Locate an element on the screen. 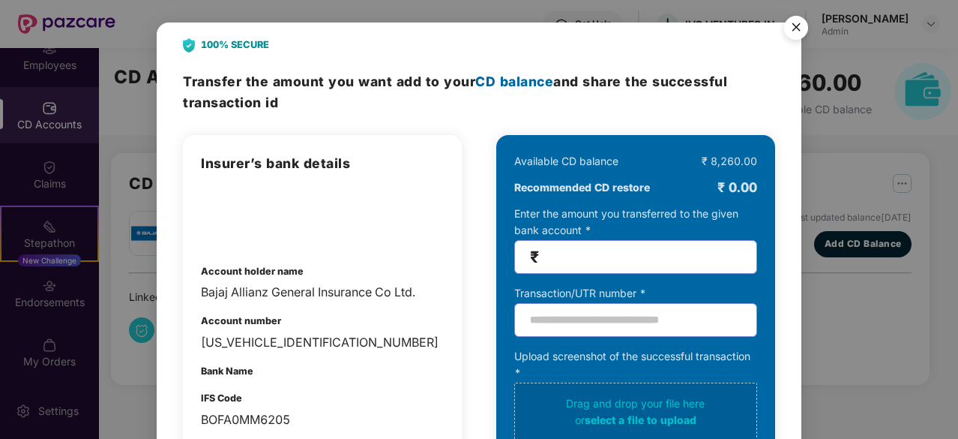  img: svg+xml;base64,PHN2ZyB4bWxucz0iaHR0cDovL3d3dy53My5vcmcvMjAwMC9zdmciIHdpZHRoPSIyNCIgaGVpZ2h0PSIyOC... is located at coordinates (189, 45).